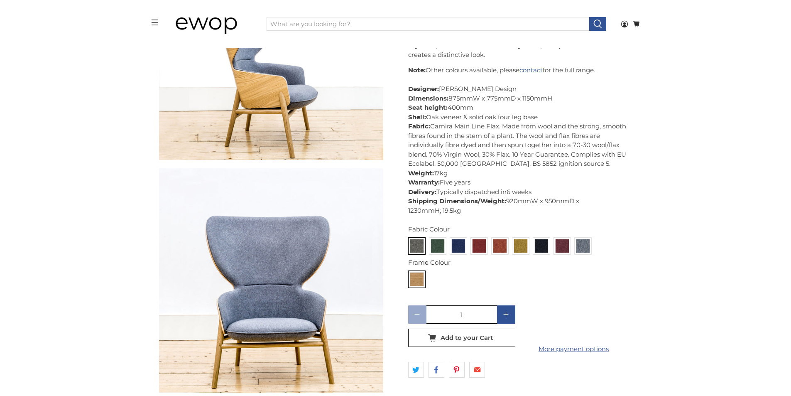 Image resolution: width=791 pixels, height=396 pixels. What do you see at coordinates (520, 262) in the screenshot?
I see `div: Frame Colour` at bounding box center [520, 262].